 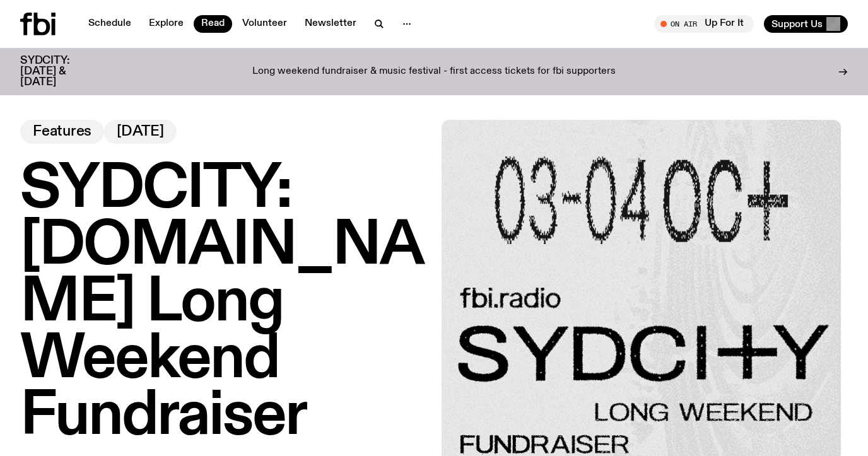 What do you see at coordinates (434, 72) in the screenshot?
I see `p: Long weekend fundraiser & music festival - first access tickets for fbi supporters` at bounding box center [434, 72].